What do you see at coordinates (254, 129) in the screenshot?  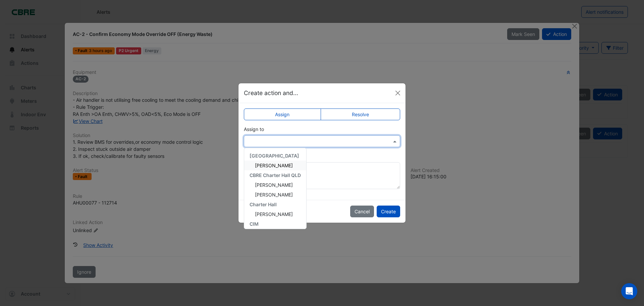 I see `label: Assign to` at bounding box center [254, 129].